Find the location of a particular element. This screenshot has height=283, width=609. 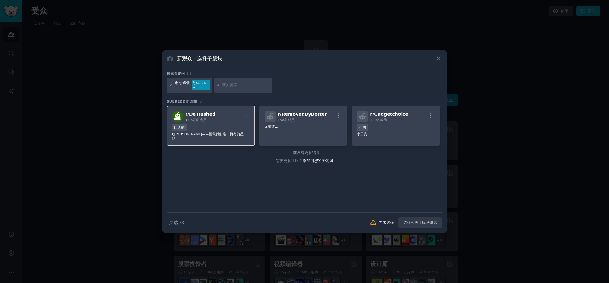

font: 巨大的 is located at coordinates (179, 128).